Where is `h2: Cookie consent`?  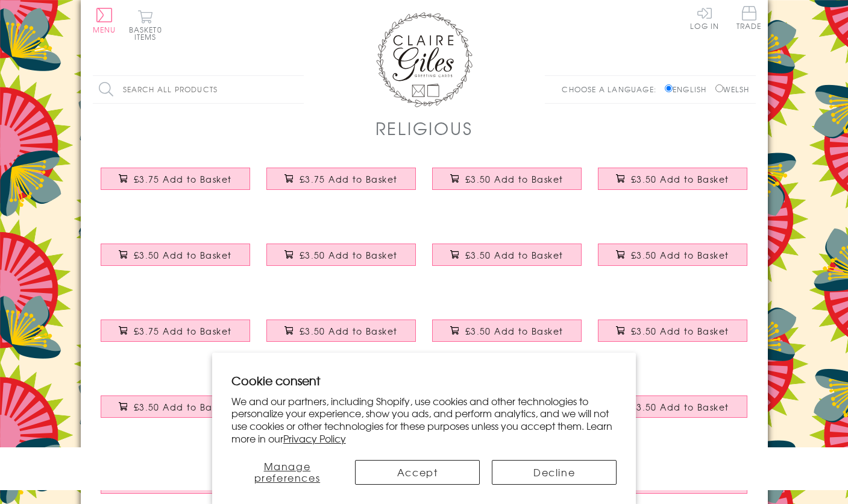
h2: Cookie consent is located at coordinates (425, 380).